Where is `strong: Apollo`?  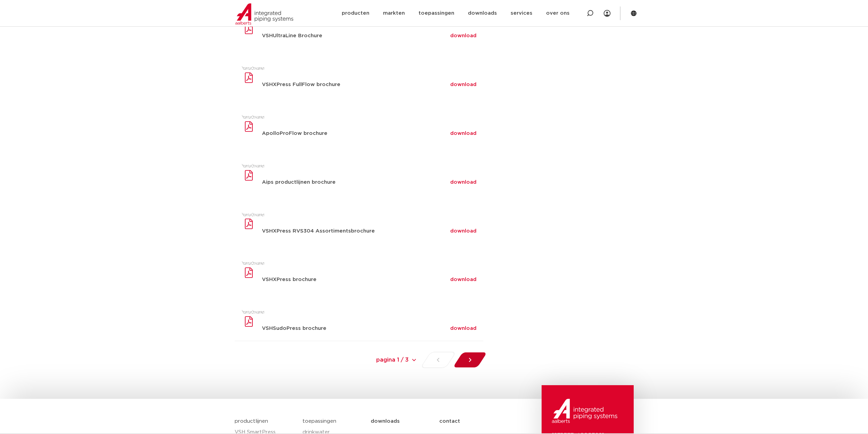 strong: Apollo is located at coordinates (271, 133).